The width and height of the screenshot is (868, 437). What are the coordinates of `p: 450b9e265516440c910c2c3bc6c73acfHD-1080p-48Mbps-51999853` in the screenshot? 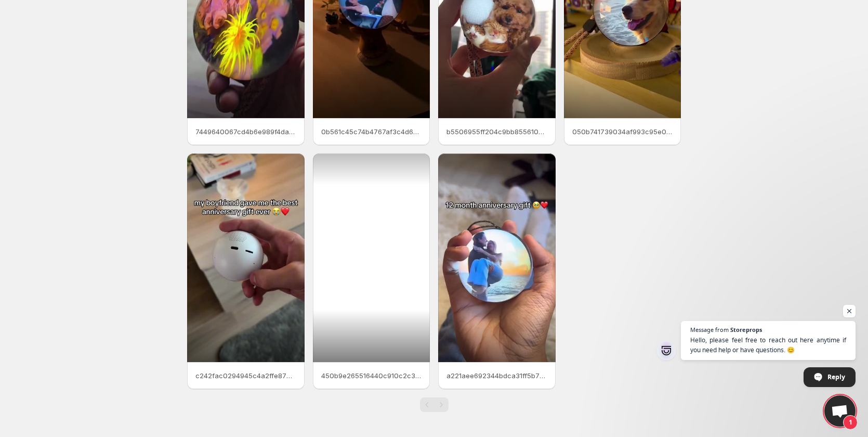 It's located at (372, 376).